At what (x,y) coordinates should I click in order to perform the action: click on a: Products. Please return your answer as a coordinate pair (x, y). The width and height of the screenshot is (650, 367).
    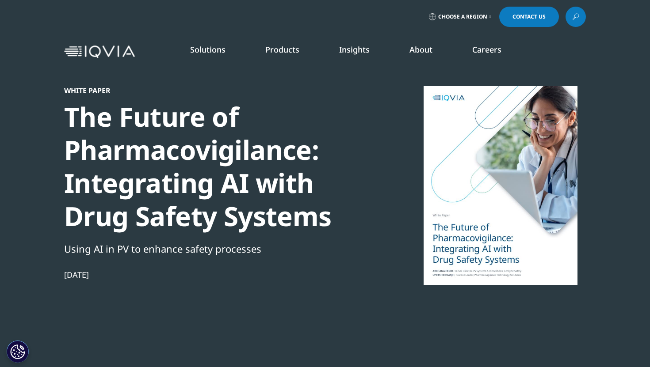
    Looking at the image, I should click on (282, 50).